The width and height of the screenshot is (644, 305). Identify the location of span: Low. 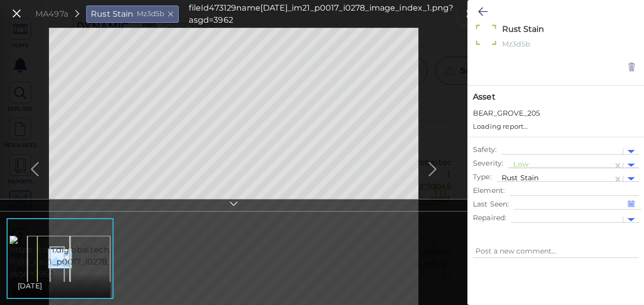
(521, 164).